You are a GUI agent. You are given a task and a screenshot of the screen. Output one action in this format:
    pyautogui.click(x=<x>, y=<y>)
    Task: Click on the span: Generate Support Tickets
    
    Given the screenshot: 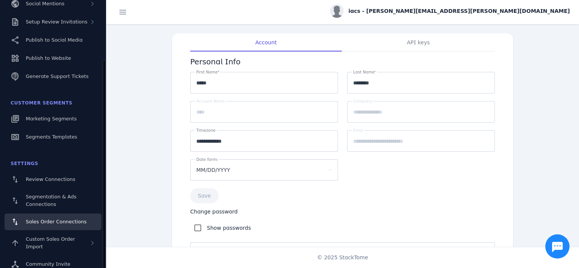 What is the action you would take?
    pyautogui.click(x=57, y=76)
    